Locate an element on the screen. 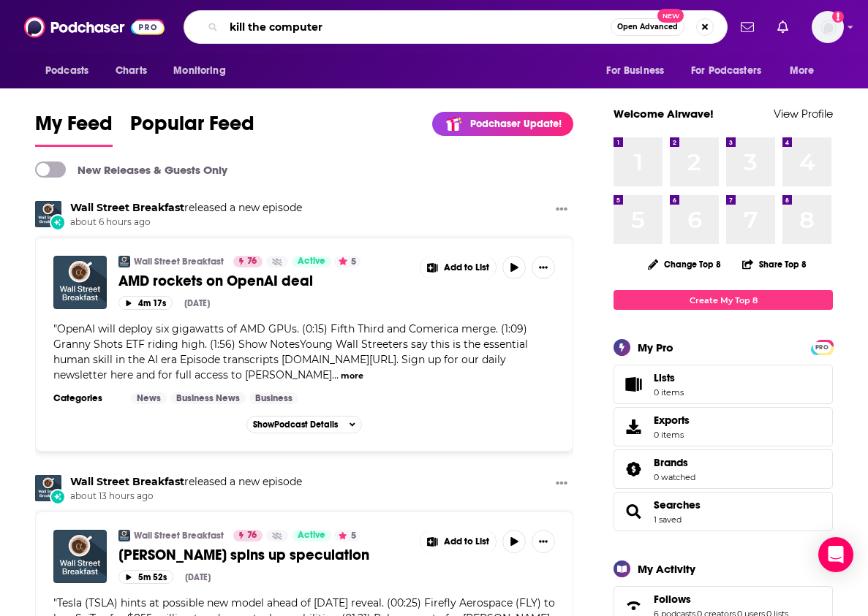  img: Tesla spins up speculation is located at coordinates (80, 556).